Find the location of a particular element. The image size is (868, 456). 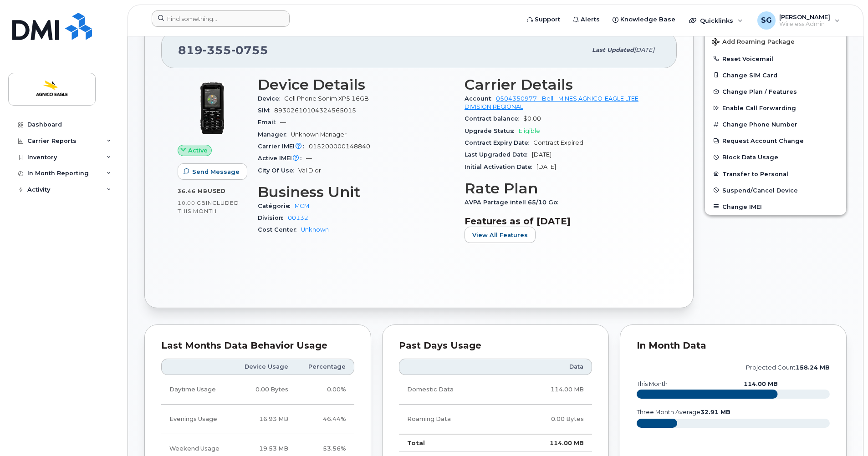

span: Enable Call Forwarding is located at coordinates (760, 108).